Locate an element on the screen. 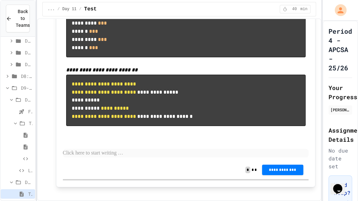 This screenshot has height=201, width=358. h1: Period 4 - APCSA - 25/26 is located at coordinates (340, 49).